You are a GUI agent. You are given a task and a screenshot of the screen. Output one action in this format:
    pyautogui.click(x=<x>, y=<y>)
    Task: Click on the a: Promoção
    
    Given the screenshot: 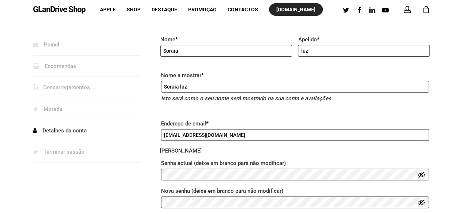 What is the action you would take?
    pyautogui.click(x=203, y=10)
    